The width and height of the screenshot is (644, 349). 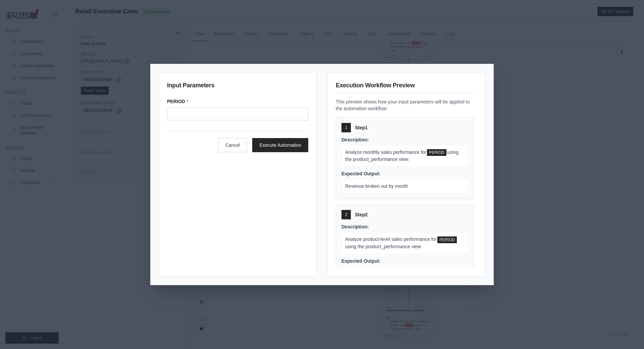 I want to click on span: Analyze monthly sales performance for, so click(x=386, y=152).